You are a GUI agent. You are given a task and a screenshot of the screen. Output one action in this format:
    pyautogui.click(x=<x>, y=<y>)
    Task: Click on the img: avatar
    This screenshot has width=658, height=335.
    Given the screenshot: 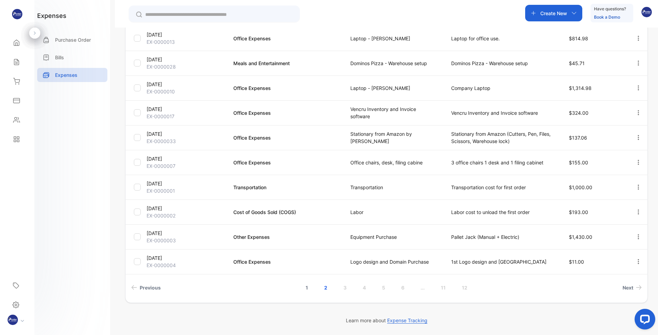 What is the action you would take?
    pyautogui.click(x=647, y=12)
    